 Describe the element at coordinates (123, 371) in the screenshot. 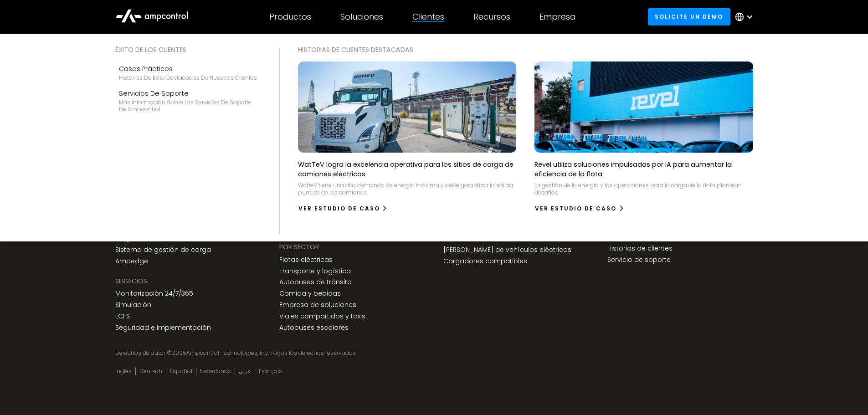

I see `a: Inglés` at that location.